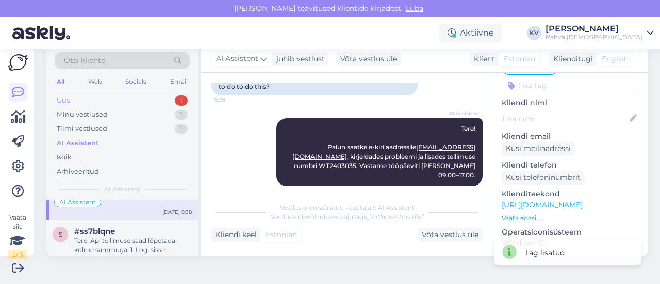  What do you see at coordinates (18, 255) in the screenshot?
I see `div: 2 / 3` at bounding box center [18, 255].